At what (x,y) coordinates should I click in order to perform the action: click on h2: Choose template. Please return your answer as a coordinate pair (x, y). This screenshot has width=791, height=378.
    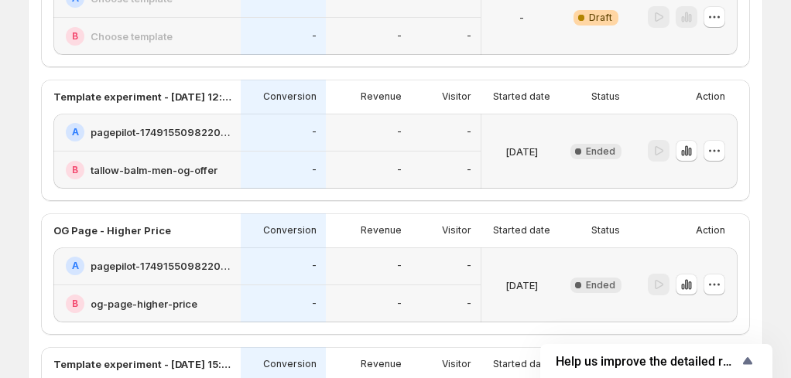
    Looking at the image, I should click on (131, 36).